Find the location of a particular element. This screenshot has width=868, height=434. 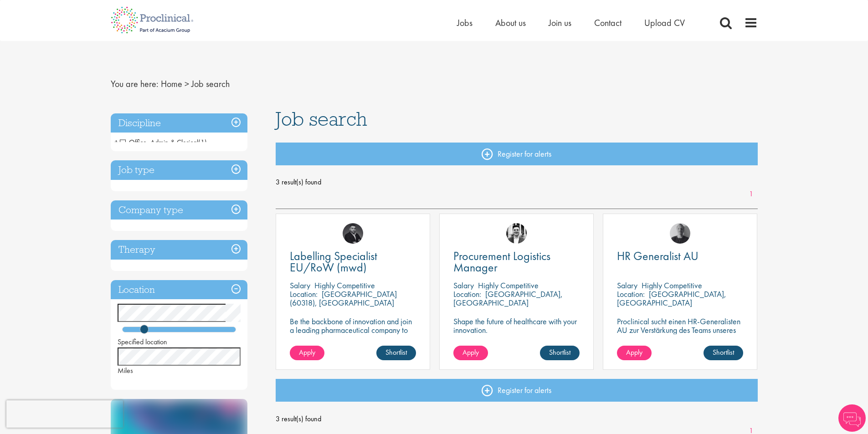

div: Discipline is located at coordinates (179, 123).